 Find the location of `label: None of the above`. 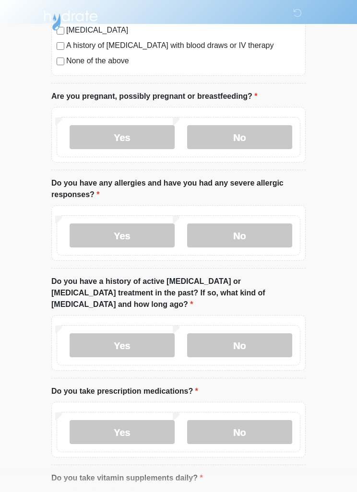

label: None of the above is located at coordinates (183, 61).